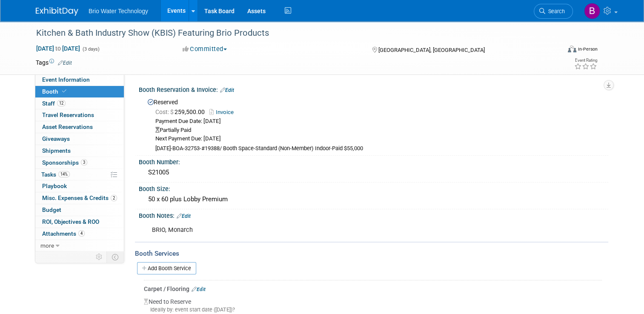  Describe the element at coordinates (80, 151) in the screenshot. I see `a: Shipments` at that location.